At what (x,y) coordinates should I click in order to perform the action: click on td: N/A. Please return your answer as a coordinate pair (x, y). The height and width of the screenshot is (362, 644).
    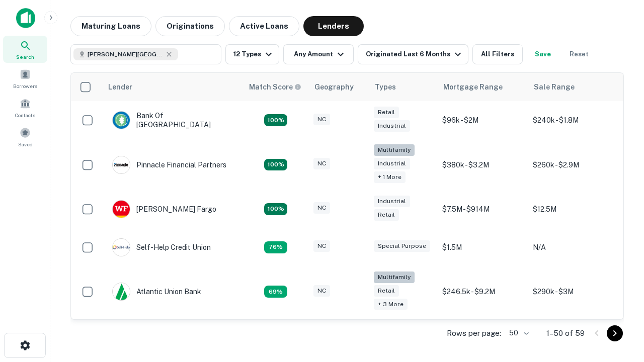
    Looking at the image, I should click on (573, 248).